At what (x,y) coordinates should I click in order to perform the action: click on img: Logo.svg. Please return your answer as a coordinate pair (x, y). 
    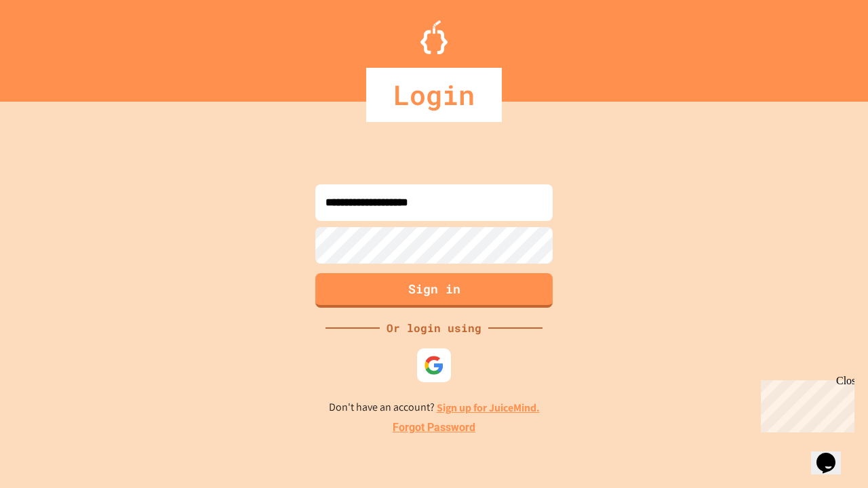
    Looking at the image, I should click on (434, 37).